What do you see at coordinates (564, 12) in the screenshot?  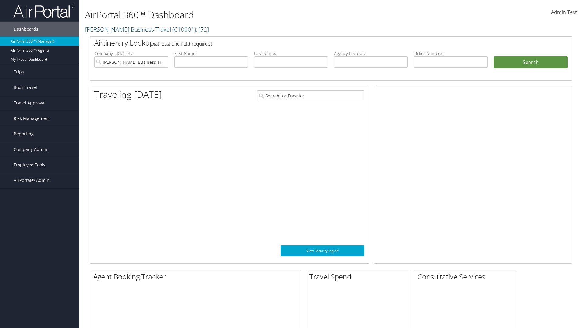 I see `a: Admin Test` at bounding box center [564, 12].